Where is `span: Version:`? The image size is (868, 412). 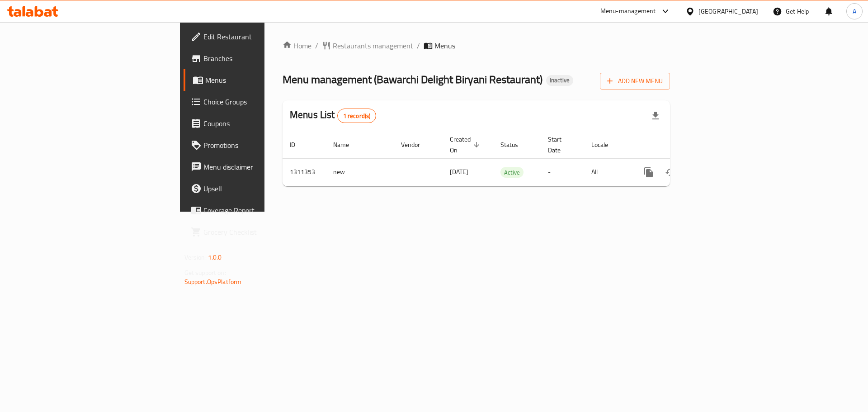 span: Version: is located at coordinates (195, 258).